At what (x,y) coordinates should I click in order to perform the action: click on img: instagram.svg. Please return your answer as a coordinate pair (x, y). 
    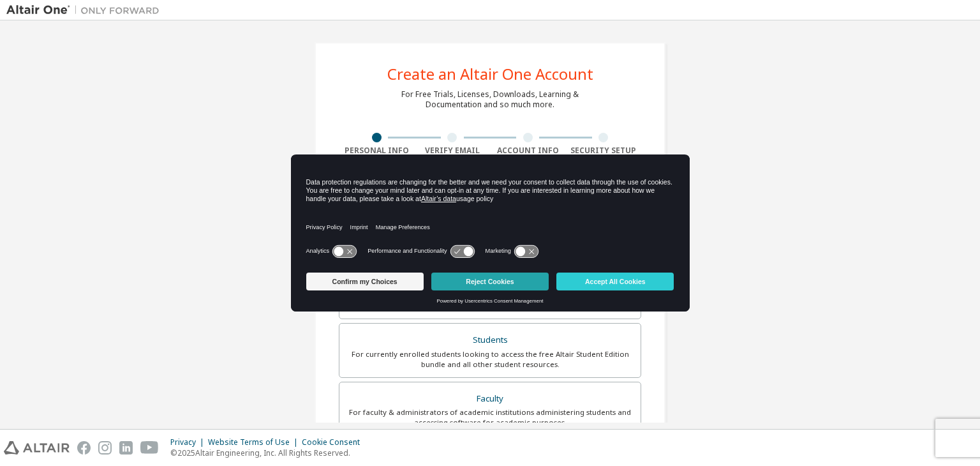
    Looking at the image, I should click on (105, 447).